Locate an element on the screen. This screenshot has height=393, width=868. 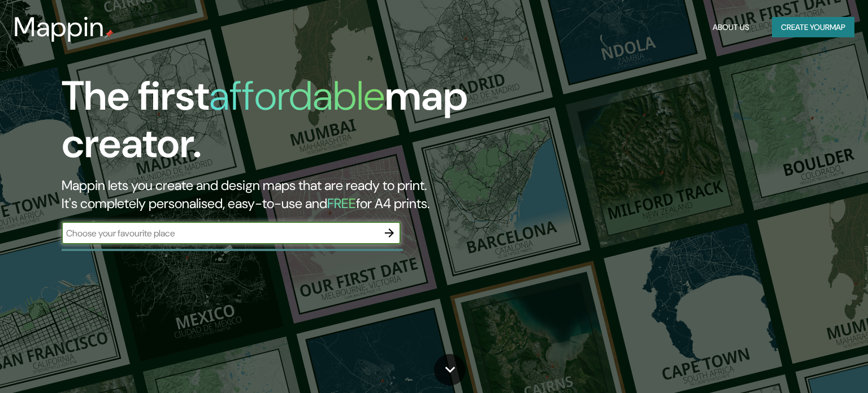
input: Choose your favourite place is located at coordinates (220, 233).